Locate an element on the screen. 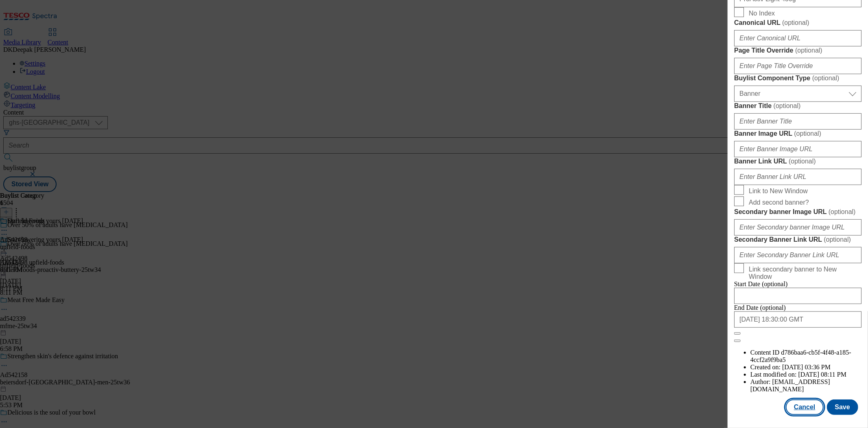 The image size is (868, 428). label: Secondary banner Image URL is located at coordinates (797, 211).